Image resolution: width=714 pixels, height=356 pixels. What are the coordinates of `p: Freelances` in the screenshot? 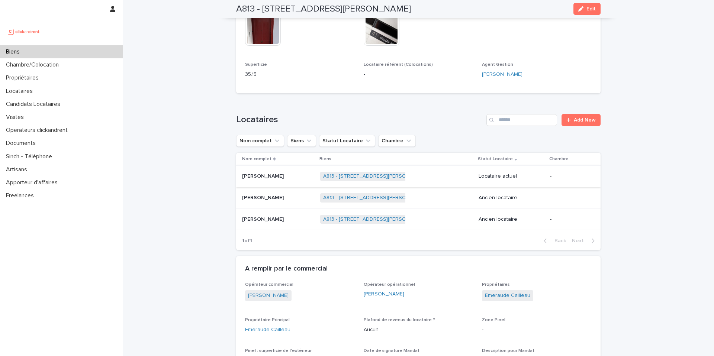 It's located at (21, 196).